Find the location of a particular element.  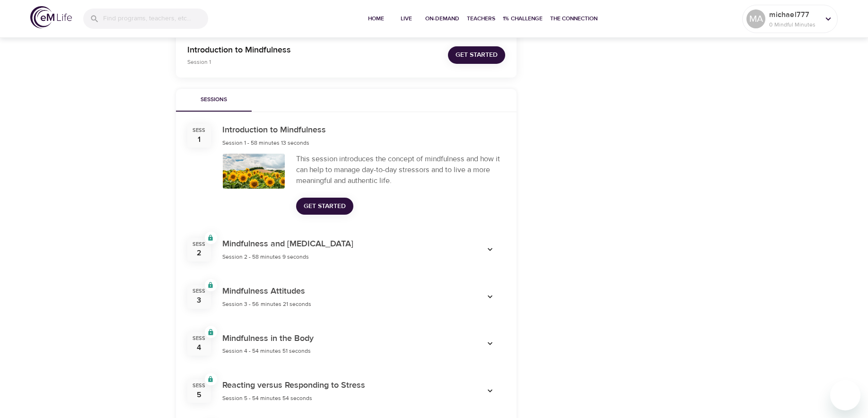

div: 4 is located at coordinates (199, 348).